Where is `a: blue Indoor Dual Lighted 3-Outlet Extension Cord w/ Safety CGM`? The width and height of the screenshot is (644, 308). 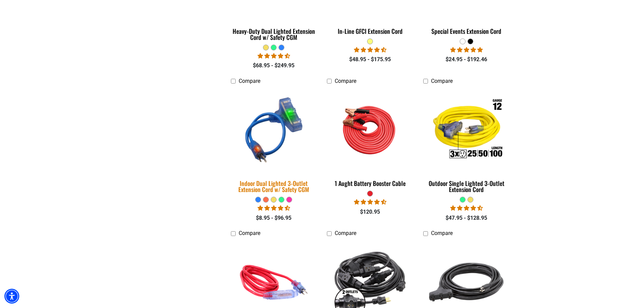
a: blue Indoor Dual Lighted 3-Outlet Extension Cord w/ Safety CGM is located at coordinates (274, 142).